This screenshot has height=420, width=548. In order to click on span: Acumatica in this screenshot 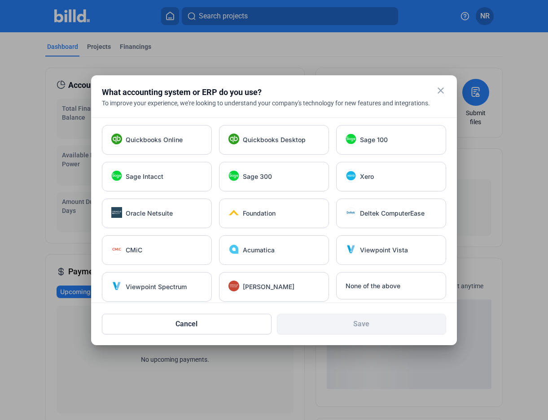, I will do `click(258, 250)`.